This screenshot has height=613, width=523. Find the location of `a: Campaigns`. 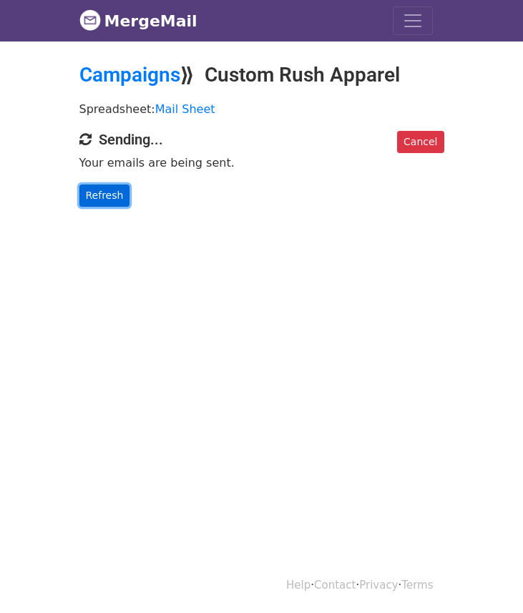

a: Campaigns is located at coordinates (130, 74).